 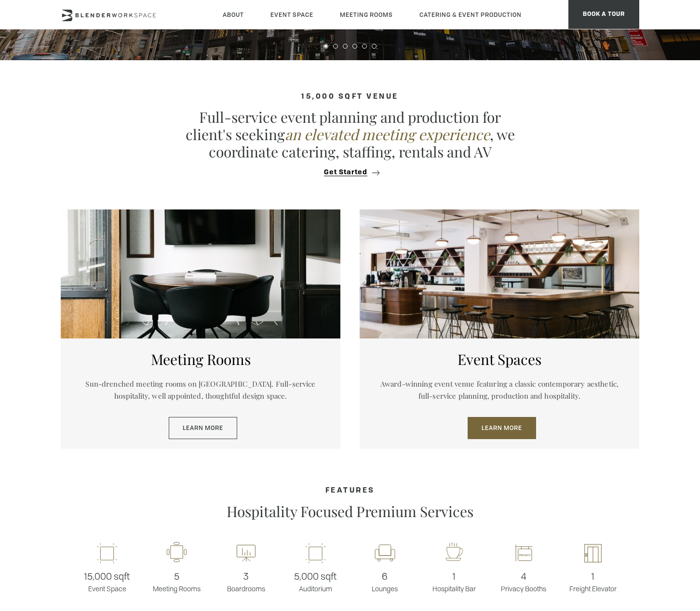 I want to click on button: Get Started, so click(x=350, y=172).